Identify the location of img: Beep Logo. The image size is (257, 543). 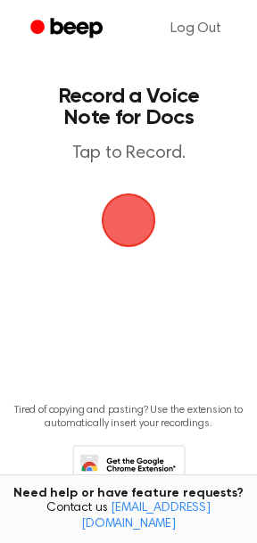
(128, 220).